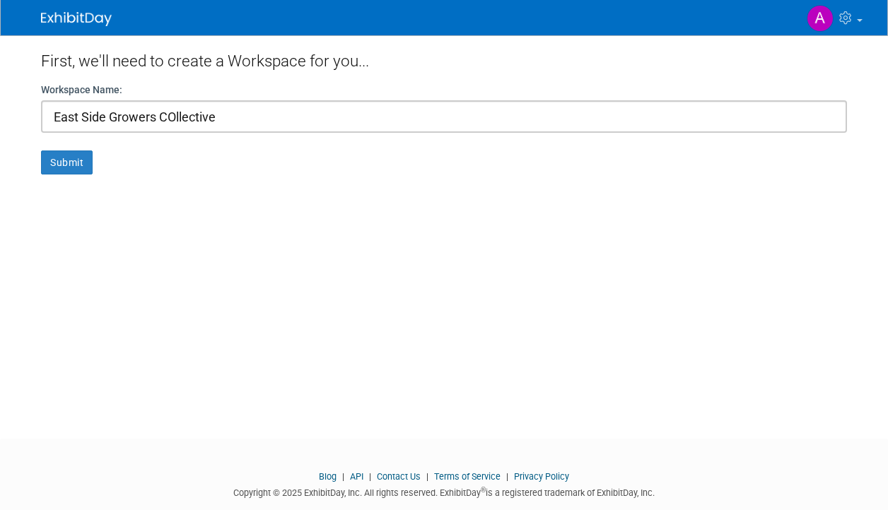  I want to click on img: ashley garcia, so click(820, 18).